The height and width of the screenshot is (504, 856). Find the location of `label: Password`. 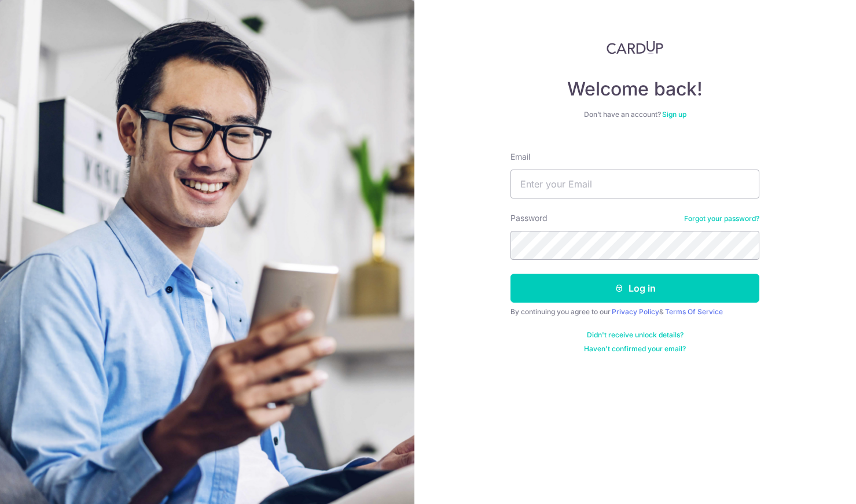

label: Password is located at coordinates (529, 218).